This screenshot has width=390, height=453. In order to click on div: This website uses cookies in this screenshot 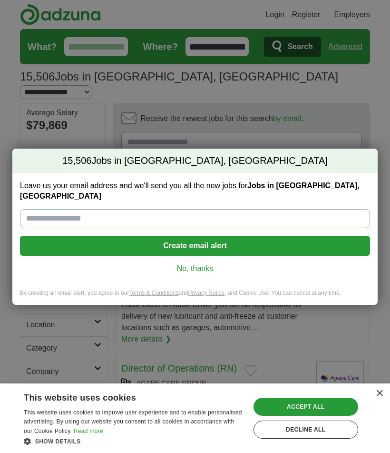, I will do `click(122, 396)`.